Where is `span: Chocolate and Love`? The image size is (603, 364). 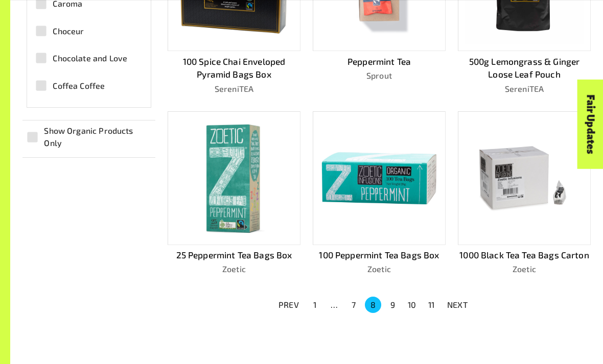 span: Chocolate and Love is located at coordinates (90, 58).